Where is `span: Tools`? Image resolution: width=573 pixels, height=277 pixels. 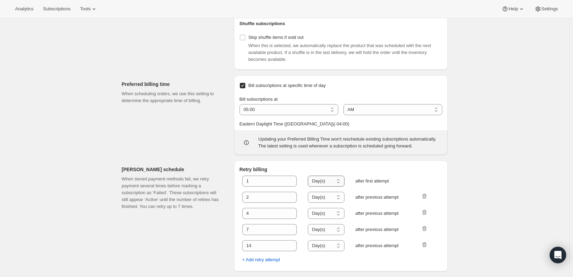
span: Tools is located at coordinates (85, 9).